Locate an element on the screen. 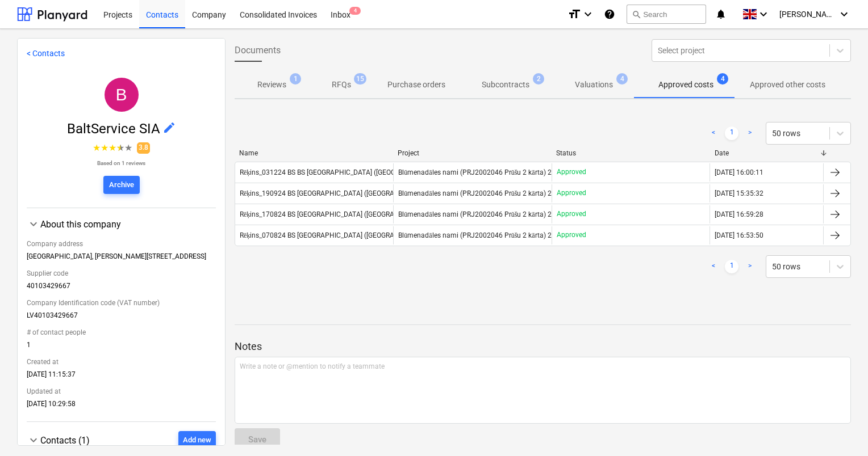  button: Add new is located at coordinates (197, 441).